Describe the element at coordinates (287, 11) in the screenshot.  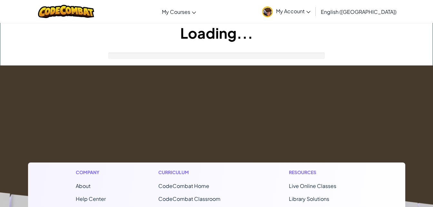
I see `a: My Account` at that location.